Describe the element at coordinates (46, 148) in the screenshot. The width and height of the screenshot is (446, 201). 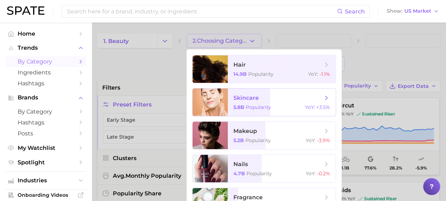
I see `a: My Watchlist` at that location.